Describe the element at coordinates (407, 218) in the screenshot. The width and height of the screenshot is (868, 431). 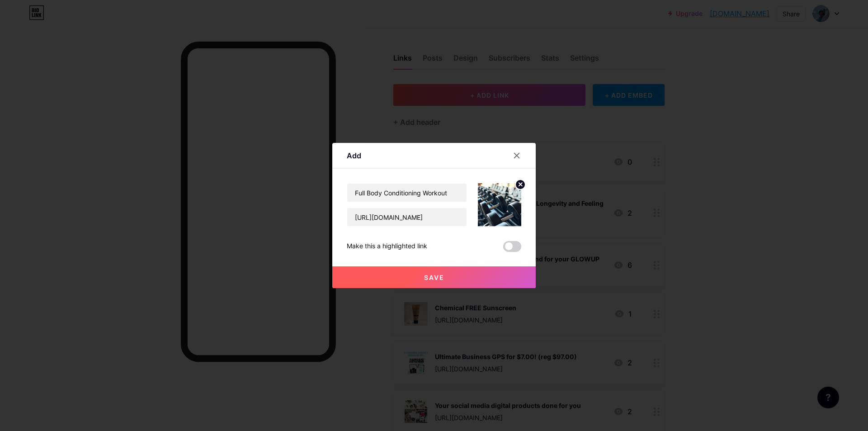
I see `input: URL` at that location.